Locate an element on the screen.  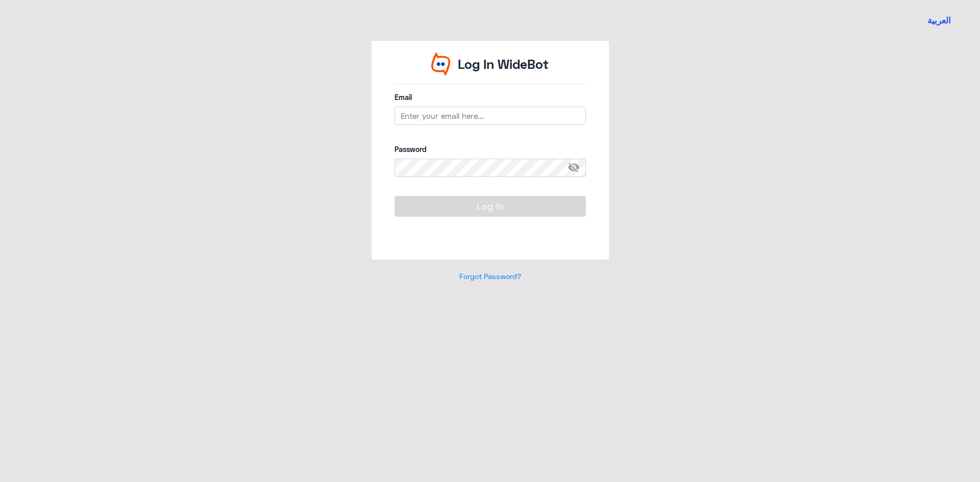
a: Switch language is located at coordinates (939, 20).